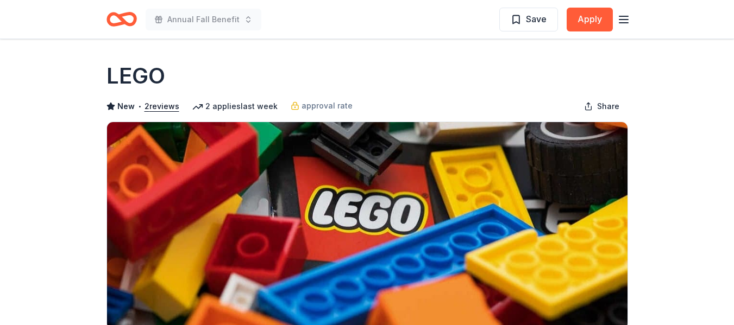 This screenshot has width=734, height=325. I want to click on span: Share, so click(608, 106).